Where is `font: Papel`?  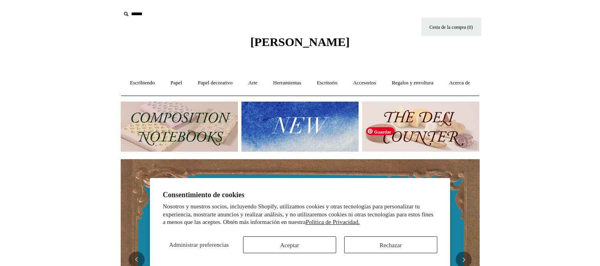 font: Papel is located at coordinates (176, 82).